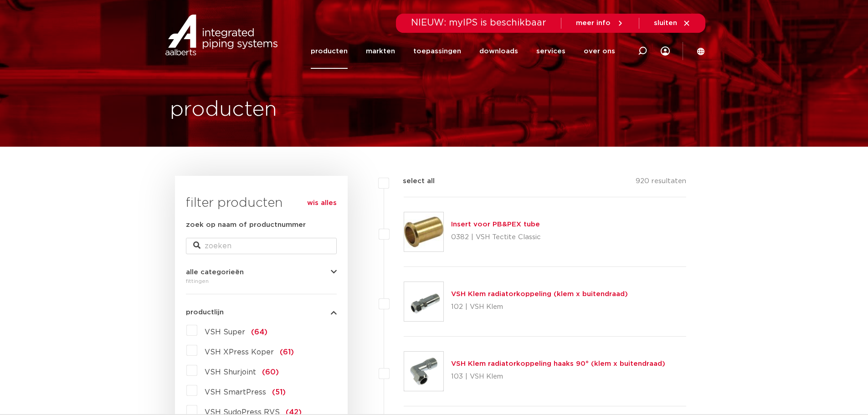 The width and height of the screenshot is (868, 415). Describe the element at coordinates (558, 377) in the screenshot. I see `p: 103 | VSH Klem` at that location.